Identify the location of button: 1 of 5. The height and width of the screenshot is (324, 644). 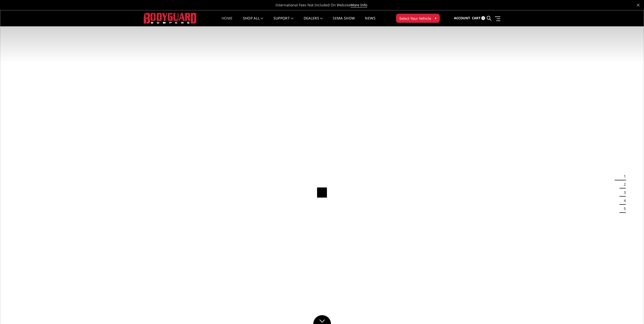
(623, 176).